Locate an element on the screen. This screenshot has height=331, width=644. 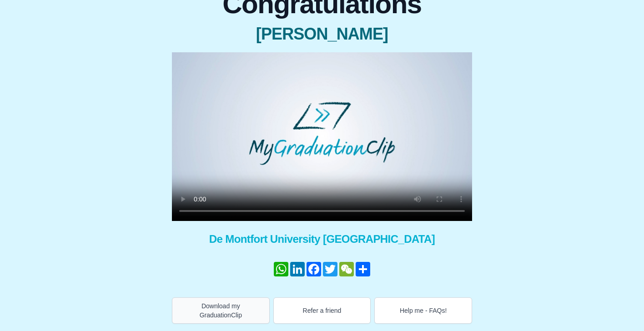
button: Download my GraduationClip is located at coordinates (220, 311).